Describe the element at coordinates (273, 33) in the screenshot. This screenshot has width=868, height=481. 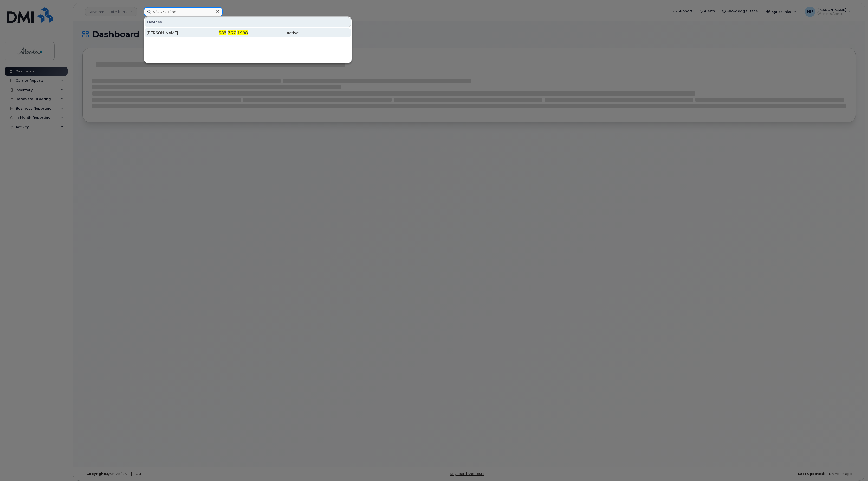
I see `div: active` at that location.